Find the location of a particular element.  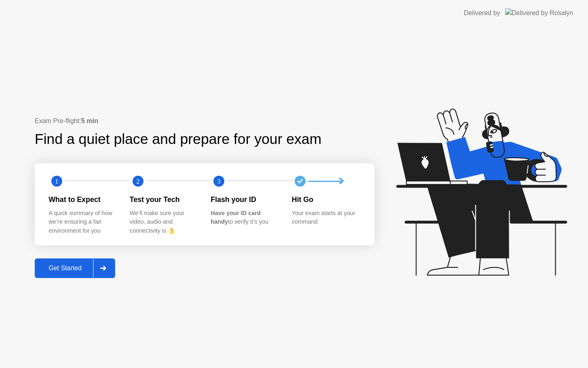

img: Delivered by Rosalyn is located at coordinates (539, 12).